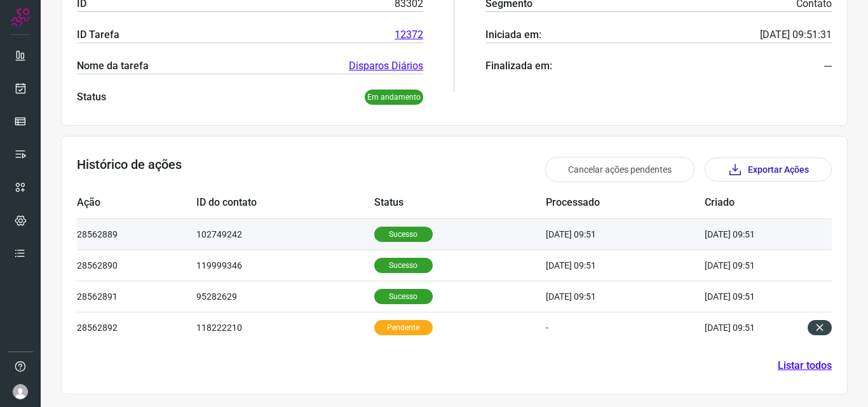 This screenshot has height=407, width=868. I want to click on button: Exportar Ações, so click(768, 170).